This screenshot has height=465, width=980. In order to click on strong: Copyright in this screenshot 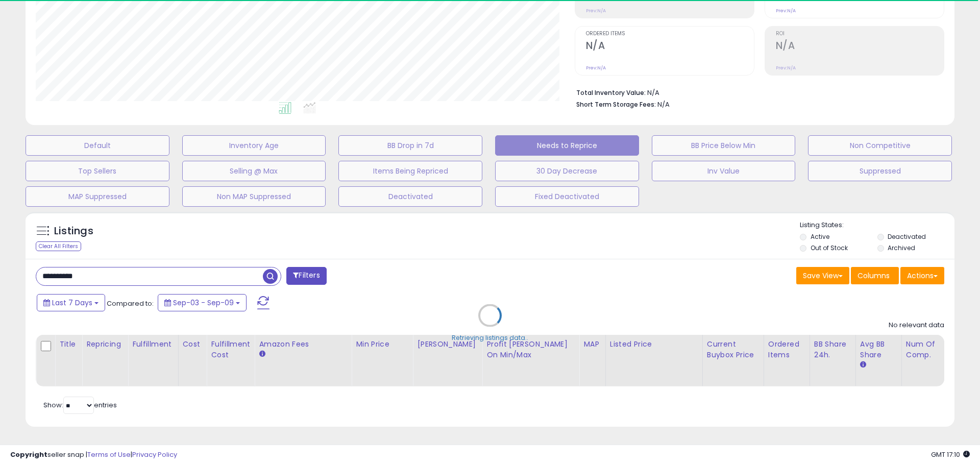, I will do `click(29, 454)`.